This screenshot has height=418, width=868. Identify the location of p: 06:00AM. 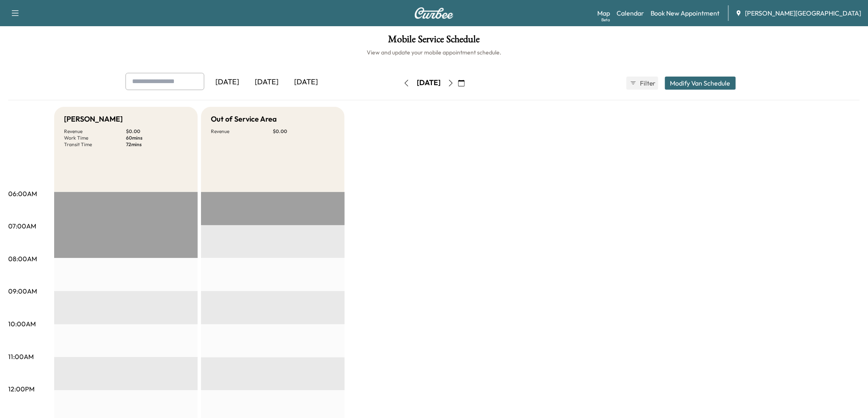
(23, 194).